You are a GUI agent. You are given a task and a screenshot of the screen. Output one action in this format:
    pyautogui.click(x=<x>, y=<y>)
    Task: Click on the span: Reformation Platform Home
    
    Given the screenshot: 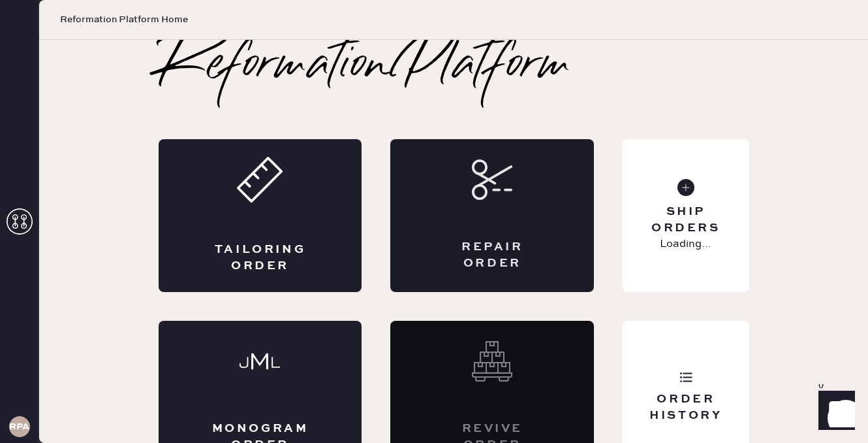 What is the action you would take?
    pyautogui.click(x=124, y=20)
    